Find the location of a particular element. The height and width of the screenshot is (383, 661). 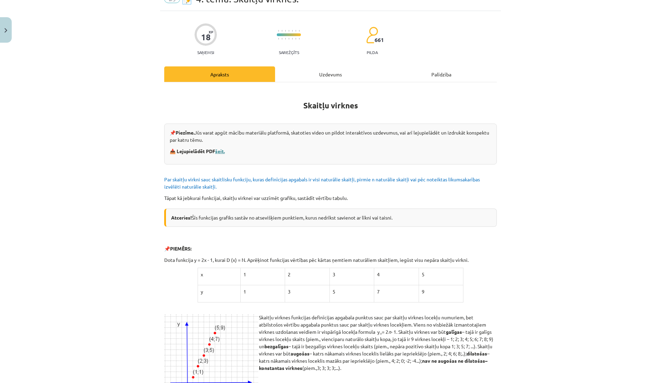

p: 4 is located at coordinates (396, 274).